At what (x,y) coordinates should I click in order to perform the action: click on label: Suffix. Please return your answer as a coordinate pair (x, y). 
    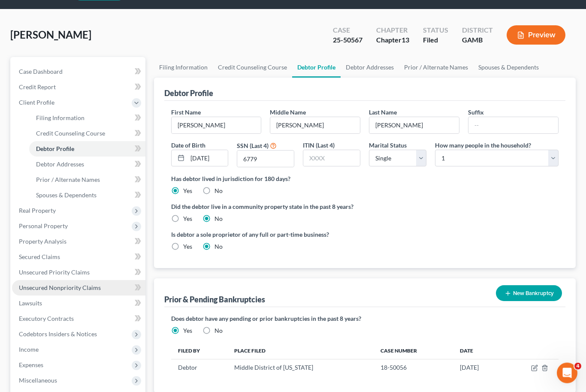
    Looking at the image, I should click on (475, 112).